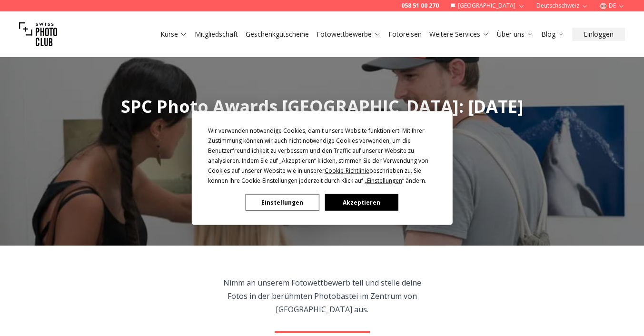  Describe the element at coordinates (385, 180) in the screenshot. I see `span: Einstellungen` at that location.